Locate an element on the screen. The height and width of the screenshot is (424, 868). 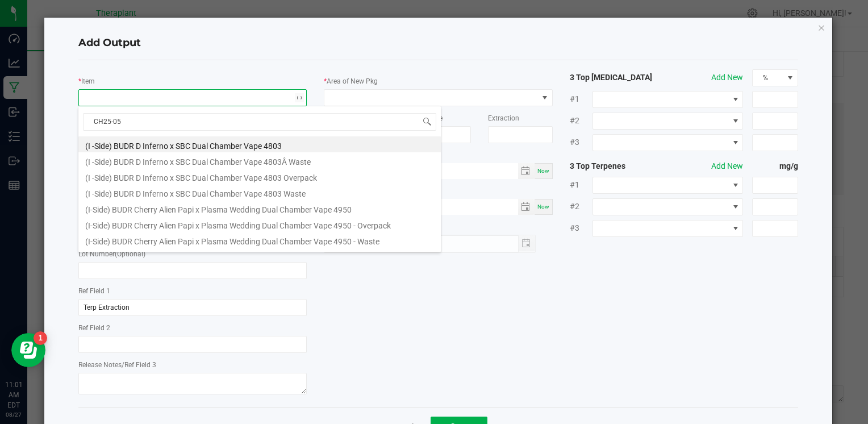
strong: mg/g is located at coordinates (774, 166).